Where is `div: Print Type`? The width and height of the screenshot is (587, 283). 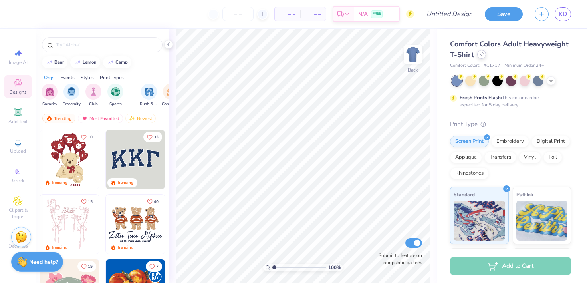 div: Print Type is located at coordinates (511, 124).